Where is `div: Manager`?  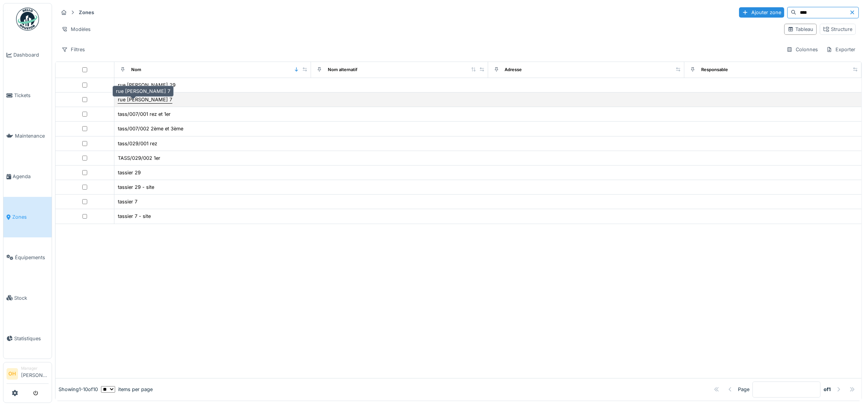 div: Manager is located at coordinates (35, 368).